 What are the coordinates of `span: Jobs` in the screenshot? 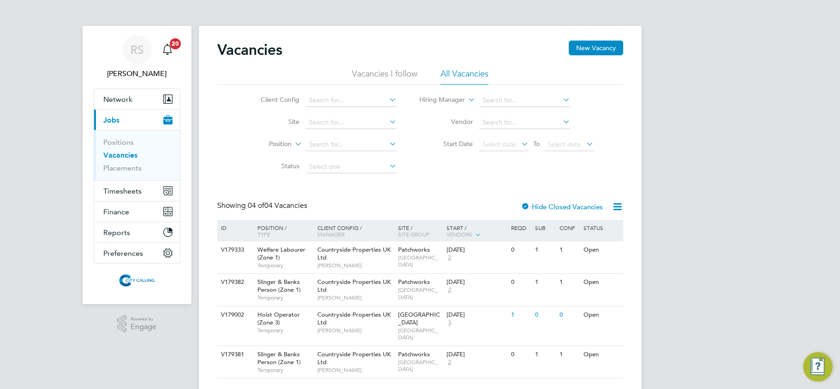 It's located at (111, 120).